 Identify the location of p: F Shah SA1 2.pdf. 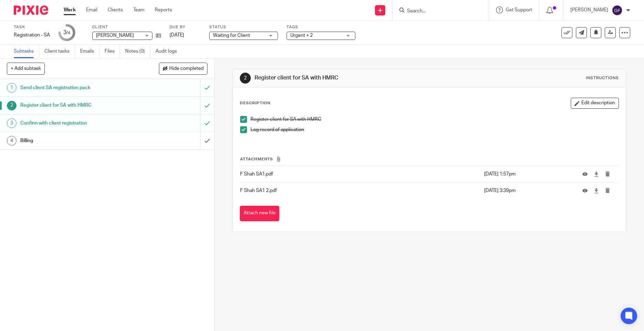
(360, 190).